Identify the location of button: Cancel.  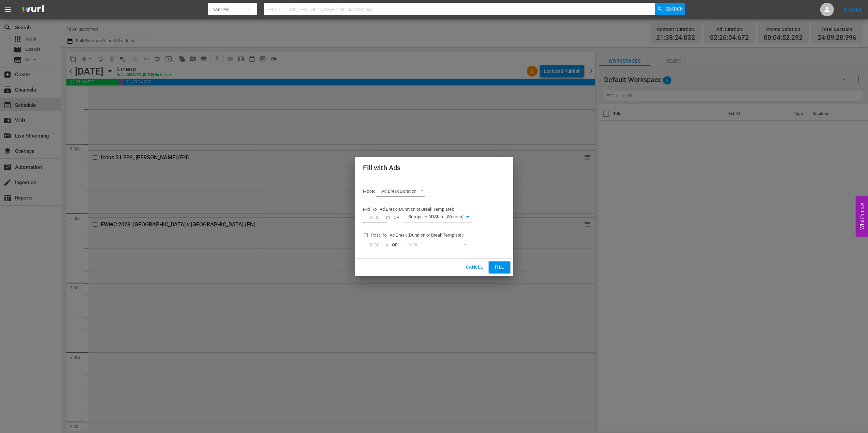
(475, 268).